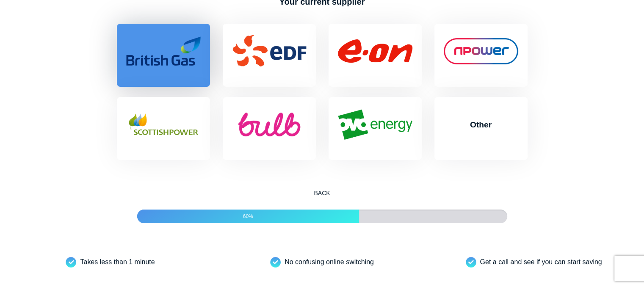 This screenshot has height=287, width=644. Describe the element at coordinates (481, 55) in the screenshot. I see `label: Npower` at that location.